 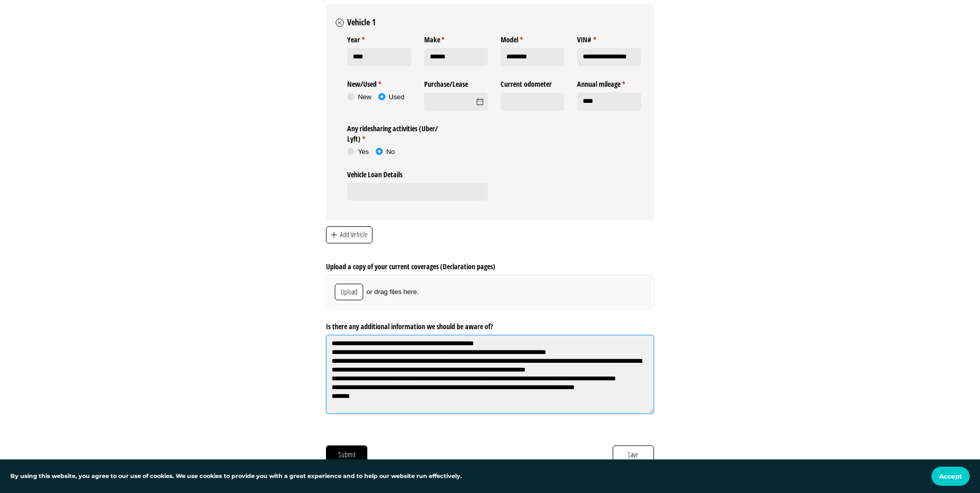 I want to click on legend: New/​Used, so click(x=379, y=83).